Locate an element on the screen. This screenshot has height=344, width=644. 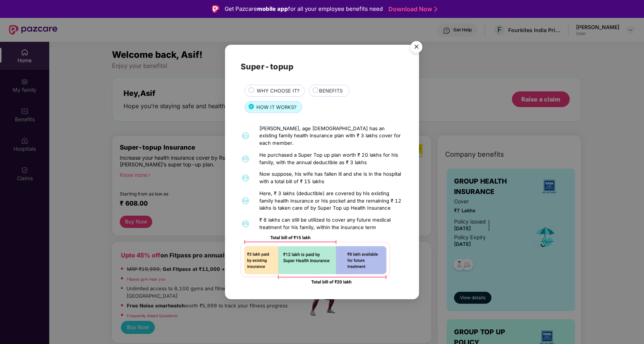
h2: Super-topup is located at coordinates (322, 66).